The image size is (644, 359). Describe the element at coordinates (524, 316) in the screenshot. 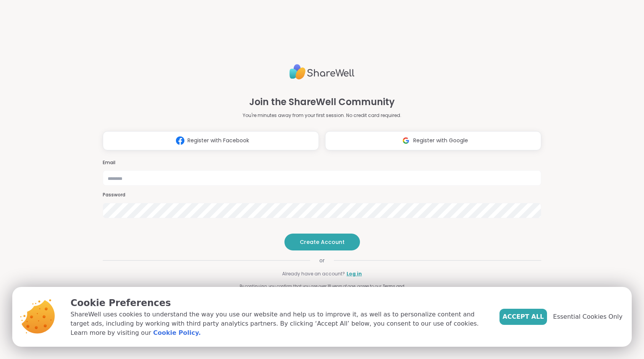

I see `span: Accept All` at that location.